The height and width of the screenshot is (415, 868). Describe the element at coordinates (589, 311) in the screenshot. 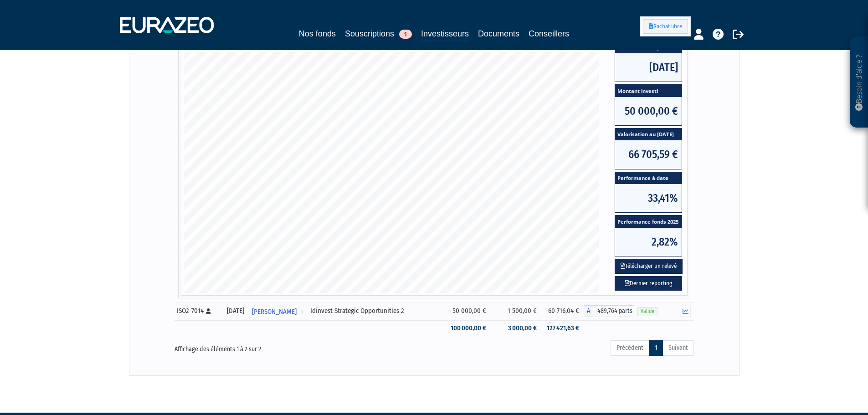

I see `span: A` at that location.